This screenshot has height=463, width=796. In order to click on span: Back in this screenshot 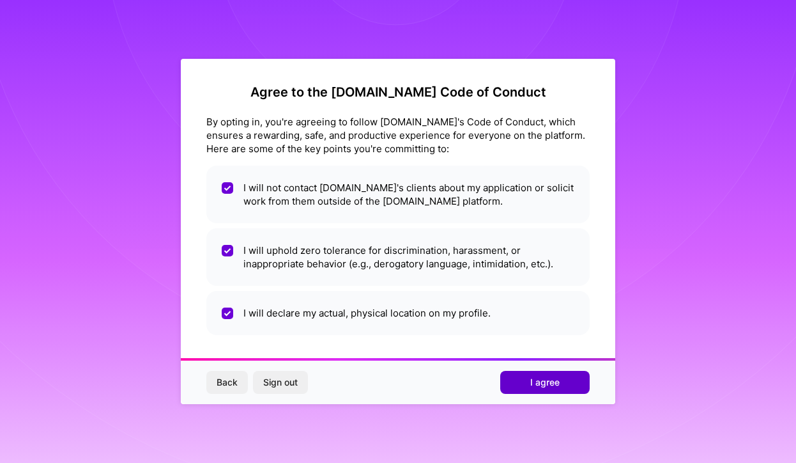, I will do `click(227, 382)`.